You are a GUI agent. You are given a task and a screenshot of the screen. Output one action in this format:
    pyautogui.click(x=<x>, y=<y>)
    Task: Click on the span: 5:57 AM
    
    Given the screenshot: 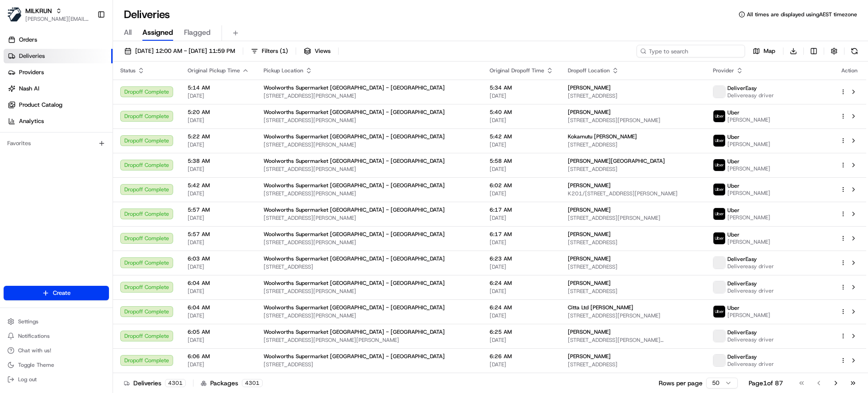 What is the action you would take?
    pyautogui.click(x=218, y=235)
    